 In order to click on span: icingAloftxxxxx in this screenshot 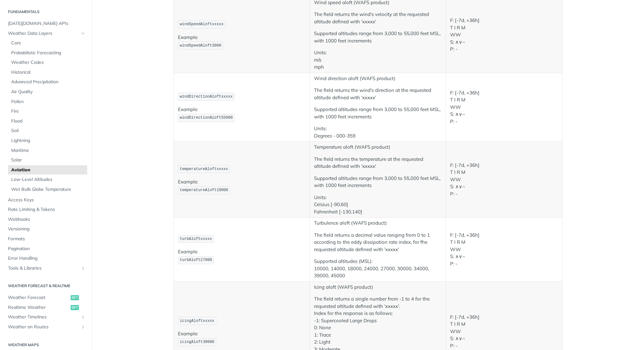, I will do `click(197, 321)`.